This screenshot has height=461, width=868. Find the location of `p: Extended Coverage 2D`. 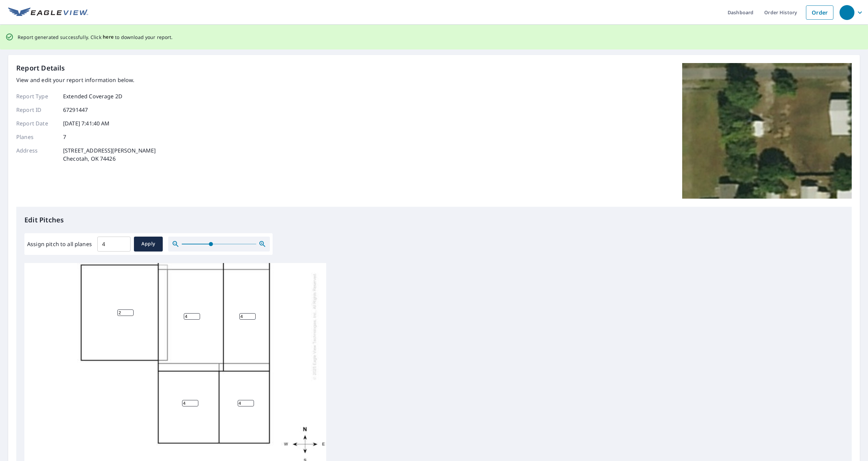

p: Extended Coverage 2D is located at coordinates (92, 97).